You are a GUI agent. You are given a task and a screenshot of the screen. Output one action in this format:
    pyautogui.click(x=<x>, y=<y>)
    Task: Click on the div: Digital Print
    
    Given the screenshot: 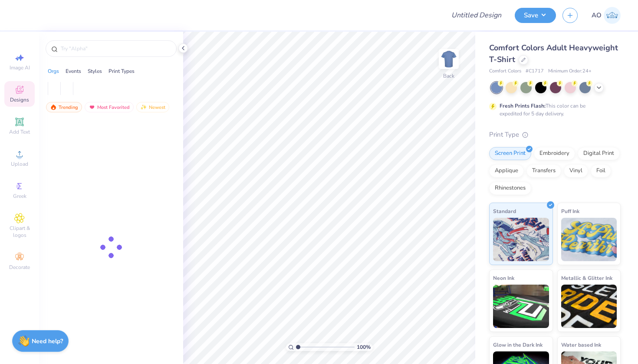 What is the action you would take?
    pyautogui.click(x=598, y=153)
    